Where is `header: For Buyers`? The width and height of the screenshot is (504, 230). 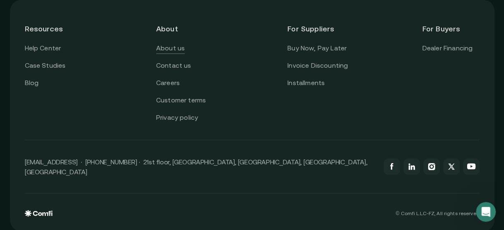
header: For Buyers is located at coordinates (450, 29).